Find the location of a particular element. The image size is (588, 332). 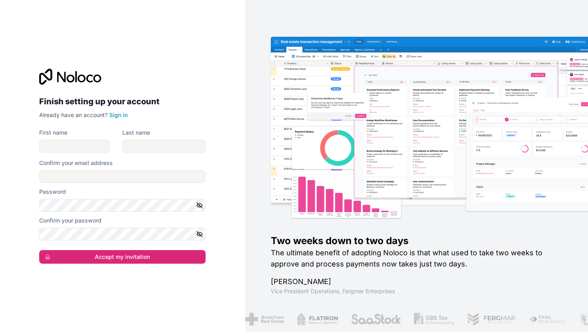

img: /assets/flatiron-C8eUkumj.png is located at coordinates (318, 320).